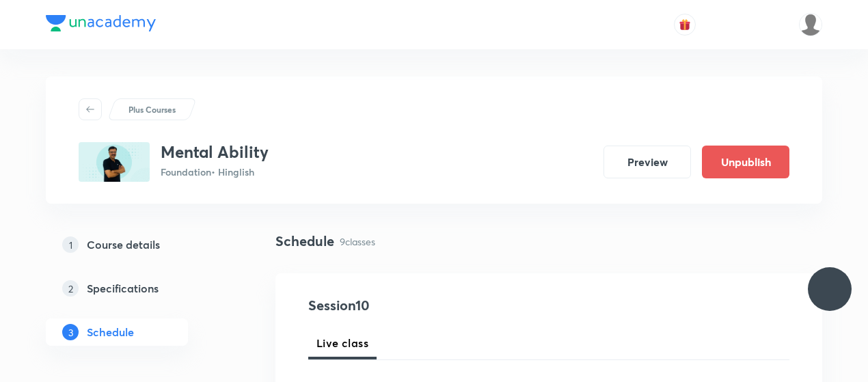 The image size is (868, 382). What do you see at coordinates (114, 162) in the screenshot?
I see `img: F1FA2F5E-D9D0-4524-B952-7A5EA62781B7_plus.png` at bounding box center [114, 162].